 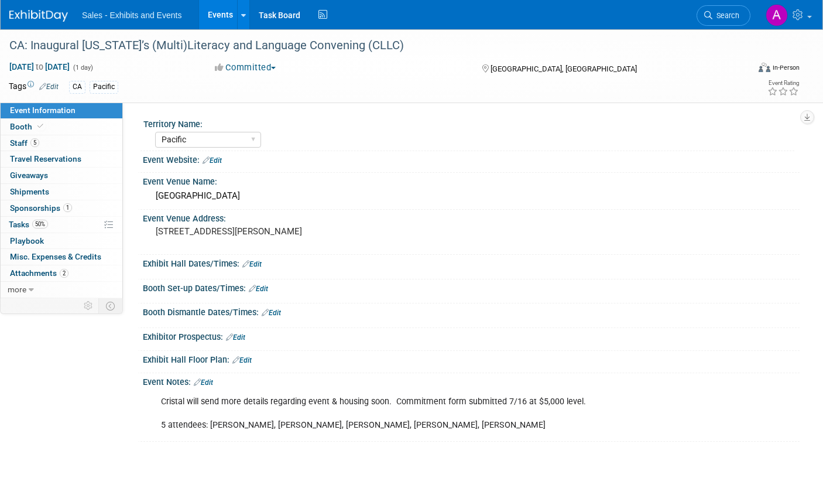 What do you see at coordinates (726, 15) in the screenshot?
I see `span: Search` at bounding box center [726, 15].